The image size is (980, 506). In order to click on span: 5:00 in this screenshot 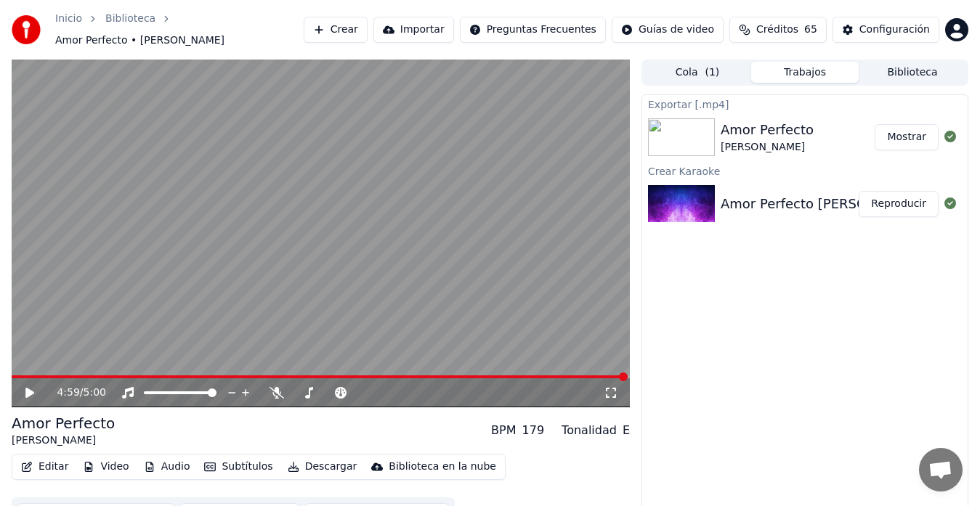, I will do `click(94, 392)`.